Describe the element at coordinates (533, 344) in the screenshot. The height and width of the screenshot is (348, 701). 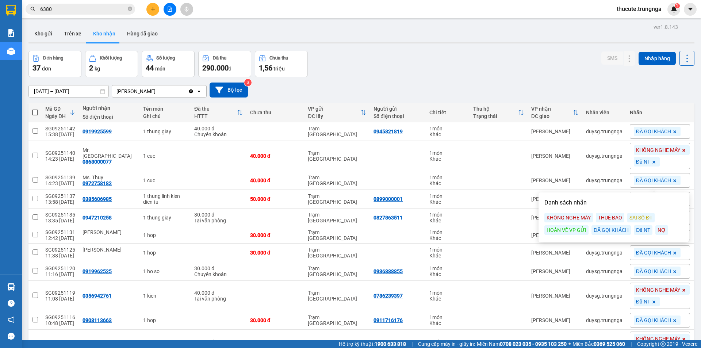
I see `strong: 0708 023 035 - 0935 103 250` at that location.